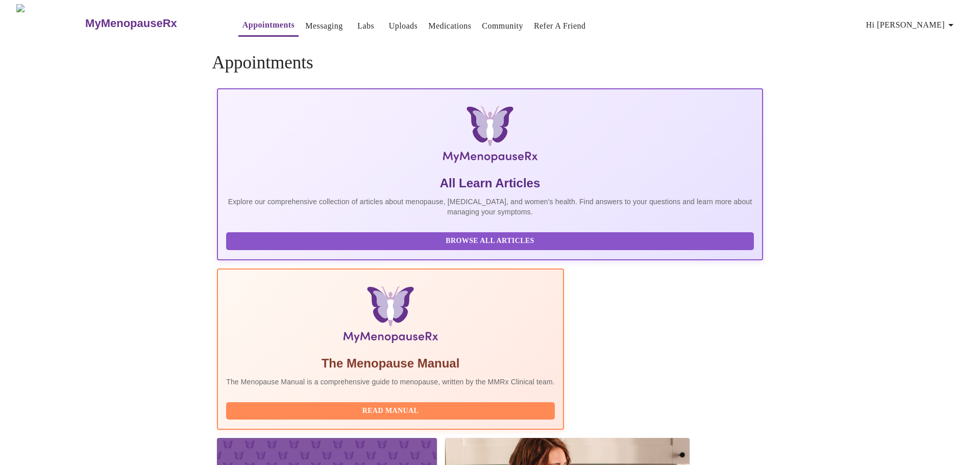  What do you see at coordinates (366, 26) in the screenshot?
I see `a: Labs` at bounding box center [366, 26].